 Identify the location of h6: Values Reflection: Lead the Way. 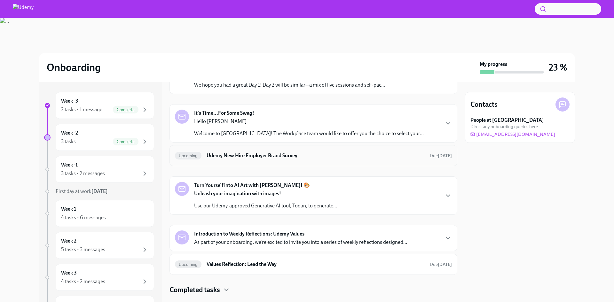
(316, 264).